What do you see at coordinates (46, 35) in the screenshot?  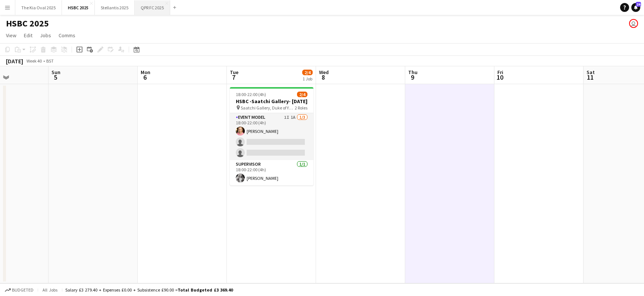 I see `span: Jobs` at bounding box center [46, 35].